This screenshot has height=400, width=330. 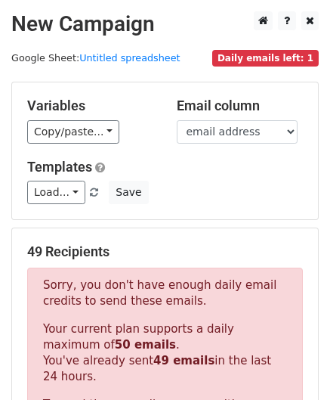 What do you see at coordinates (165, 353) in the screenshot?
I see `p: Your current plan supports a daily maximum of . You've already sent in the last 24 hours.` at bounding box center [165, 353].